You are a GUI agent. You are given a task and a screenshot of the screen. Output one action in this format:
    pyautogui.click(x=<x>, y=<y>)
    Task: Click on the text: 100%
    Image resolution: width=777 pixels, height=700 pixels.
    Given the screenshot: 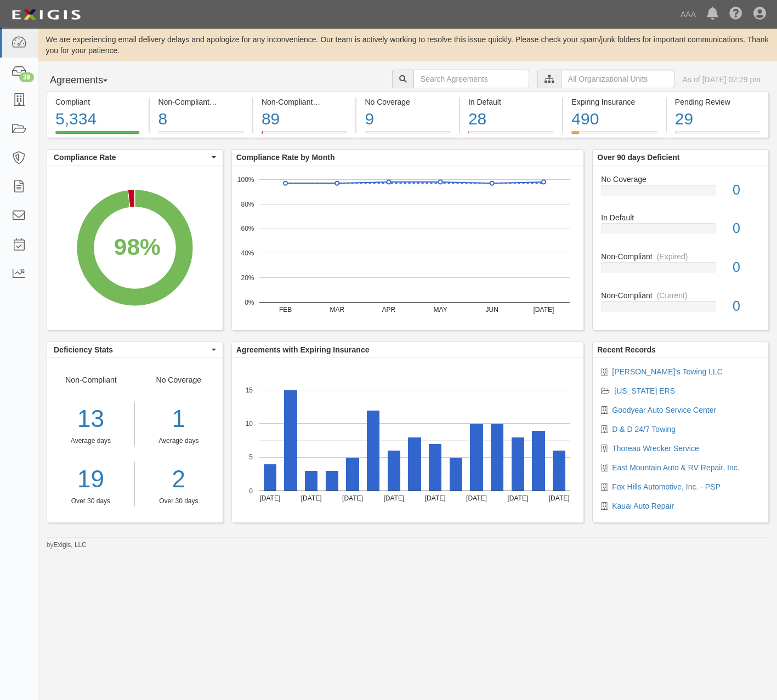 What is the action you would take?
    pyautogui.click(x=246, y=179)
    